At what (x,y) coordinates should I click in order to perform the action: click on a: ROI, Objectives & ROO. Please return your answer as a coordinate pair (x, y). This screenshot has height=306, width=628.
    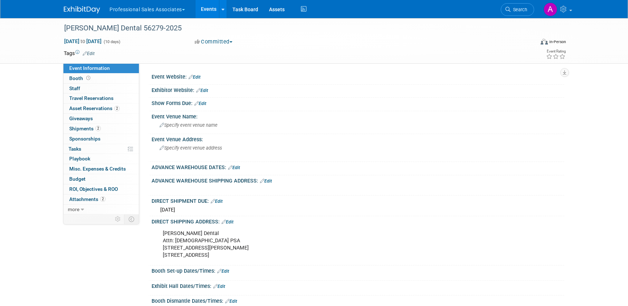
    Looking at the image, I should click on (101, 189).